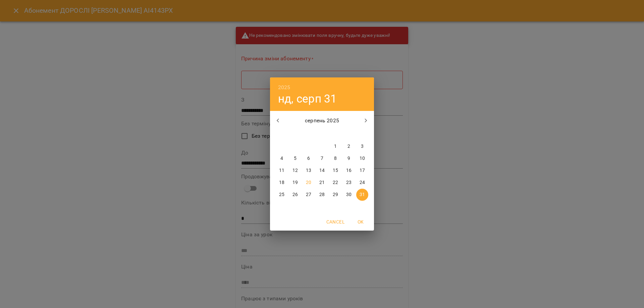 Image resolution: width=644 pixels, height=308 pixels. I want to click on span: чт, so click(322, 134).